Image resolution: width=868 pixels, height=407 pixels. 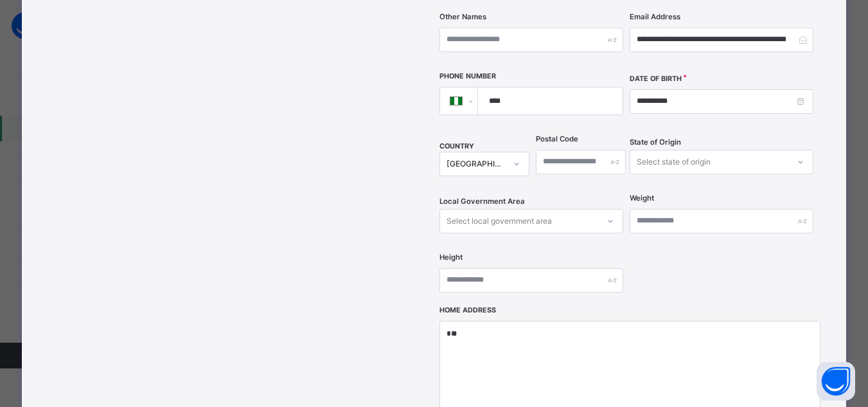 What do you see at coordinates (655, 17) in the screenshot?
I see `label: Email Address` at bounding box center [655, 17].